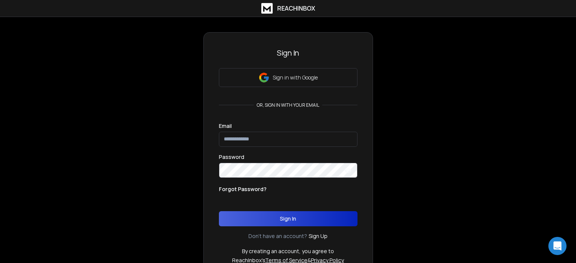 This screenshot has width=576, height=263. Describe the element at coordinates (288, 219) in the screenshot. I see `button: Sign In` at that location.